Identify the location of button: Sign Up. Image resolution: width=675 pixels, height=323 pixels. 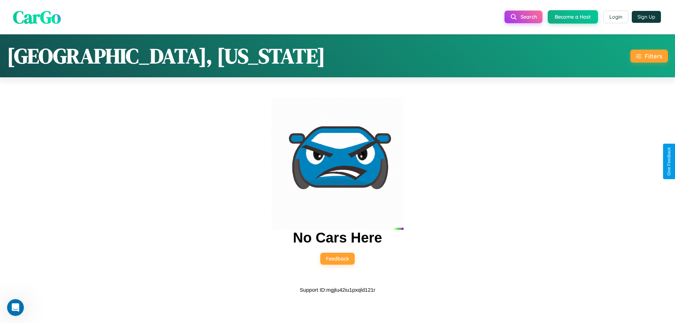
(647, 17).